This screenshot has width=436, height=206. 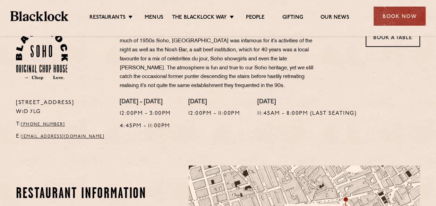 I want to click on p: 4:45pm - 11:00pm, so click(x=145, y=126).